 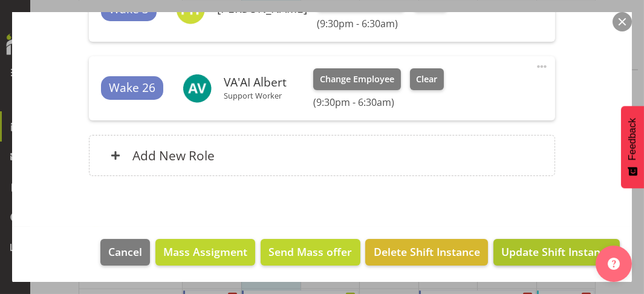 I want to click on button: Send Mass offer, so click(x=311, y=253).